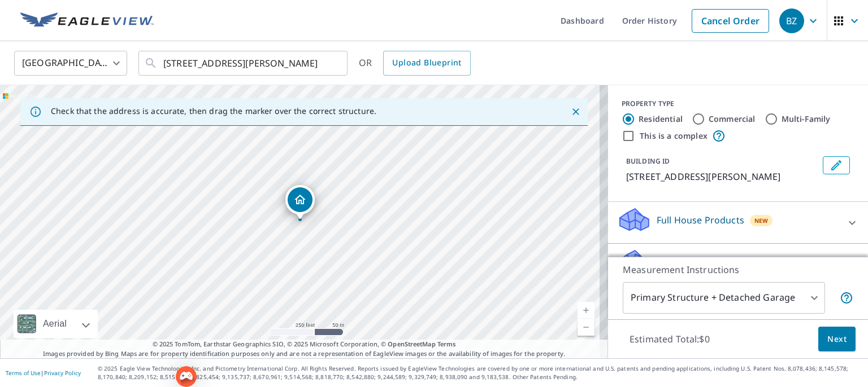 The image size is (868, 387). Describe the element at coordinates (426, 63) in the screenshot. I see `a: Upload Blueprint` at that location.